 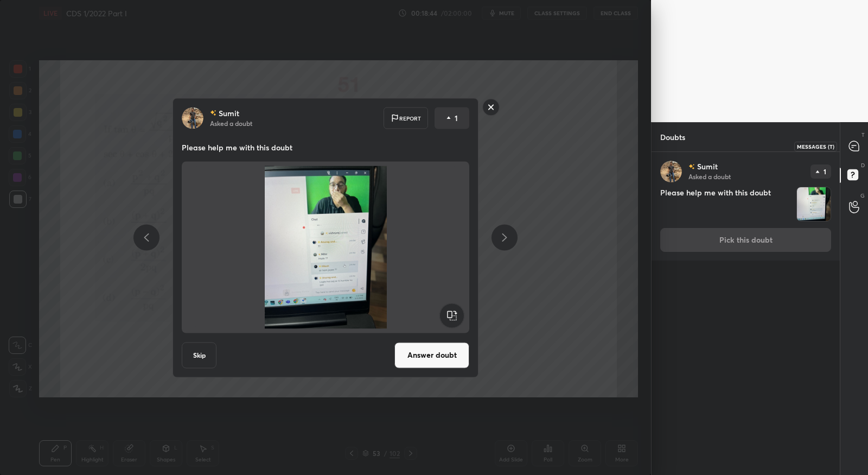 I want to click on p: D, so click(x=863, y=165).